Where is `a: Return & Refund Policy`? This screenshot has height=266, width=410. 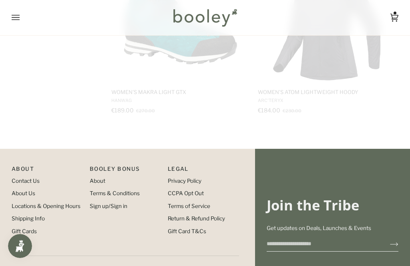
a: Return & Refund Policy is located at coordinates (196, 219).